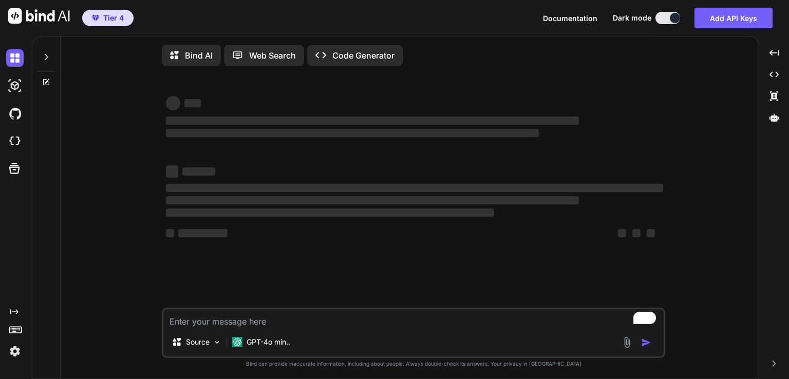 The width and height of the screenshot is (789, 379). I want to click on span: Dark mode, so click(632, 18).